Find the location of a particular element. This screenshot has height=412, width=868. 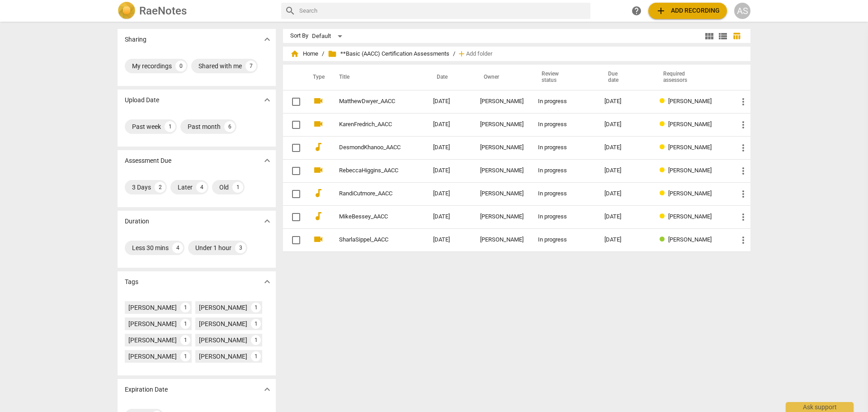

p: Assessment Due is located at coordinates (148, 161).